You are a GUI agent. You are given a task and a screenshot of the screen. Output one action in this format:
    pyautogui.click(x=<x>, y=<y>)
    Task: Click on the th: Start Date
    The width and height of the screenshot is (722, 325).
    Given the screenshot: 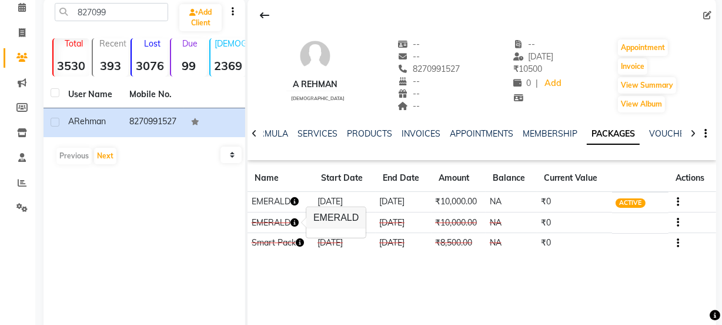 What is the action you would take?
    pyautogui.click(x=345, y=178)
    